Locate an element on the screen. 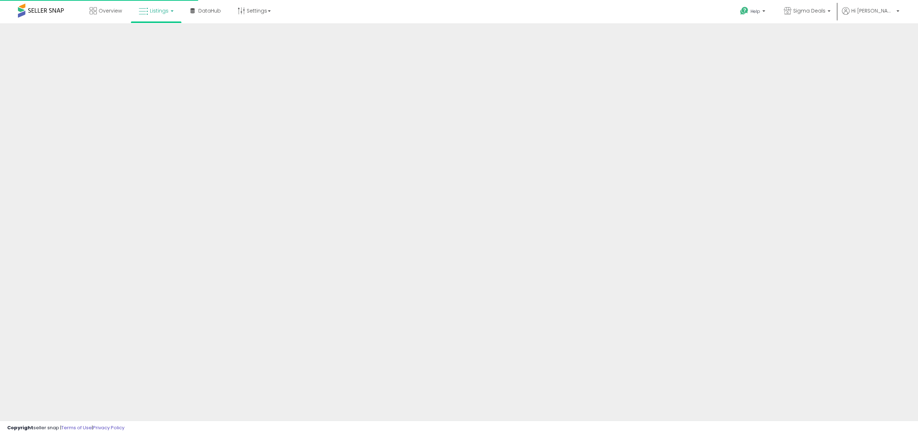 The image size is (918, 435). span: Help is located at coordinates (755, 11).